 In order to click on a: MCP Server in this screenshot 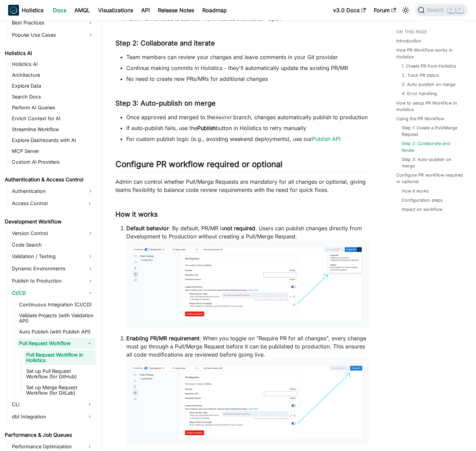, I will do `click(53, 151)`.